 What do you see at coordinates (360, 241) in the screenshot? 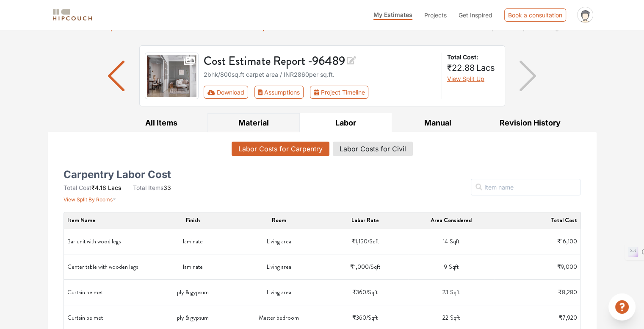
I see `span: ₹1,150` at bounding box center [360, 241].